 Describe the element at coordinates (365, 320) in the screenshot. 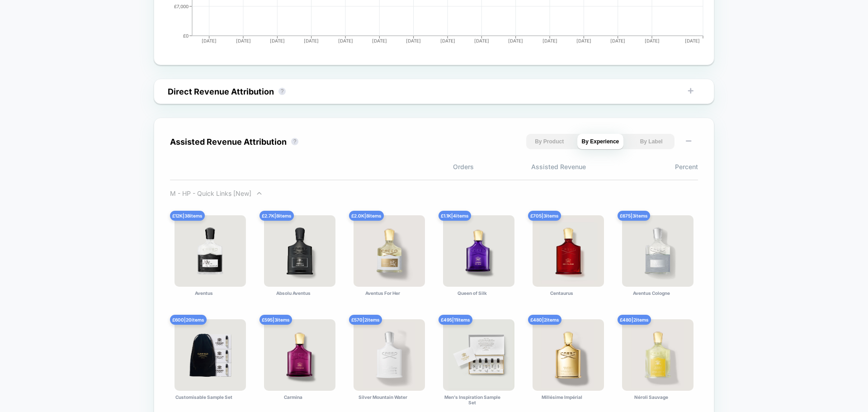

I see `div: £ 570 | 2 items` at that location.